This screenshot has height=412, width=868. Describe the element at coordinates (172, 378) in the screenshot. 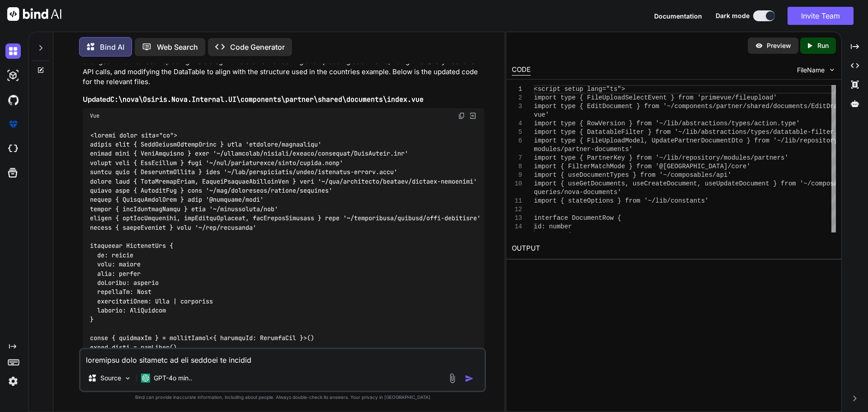

I see `p: GPT-4o min..` at that location.